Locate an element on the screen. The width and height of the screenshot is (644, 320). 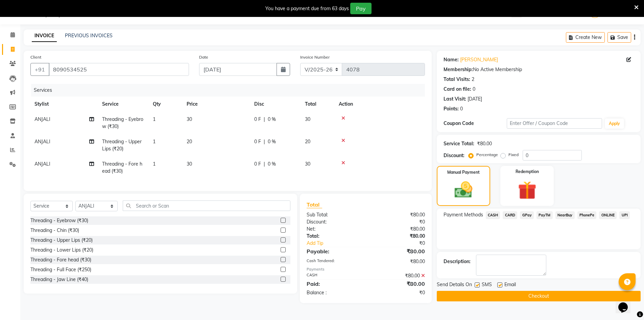
span: PhonePe is located at coordinates (587, 215).